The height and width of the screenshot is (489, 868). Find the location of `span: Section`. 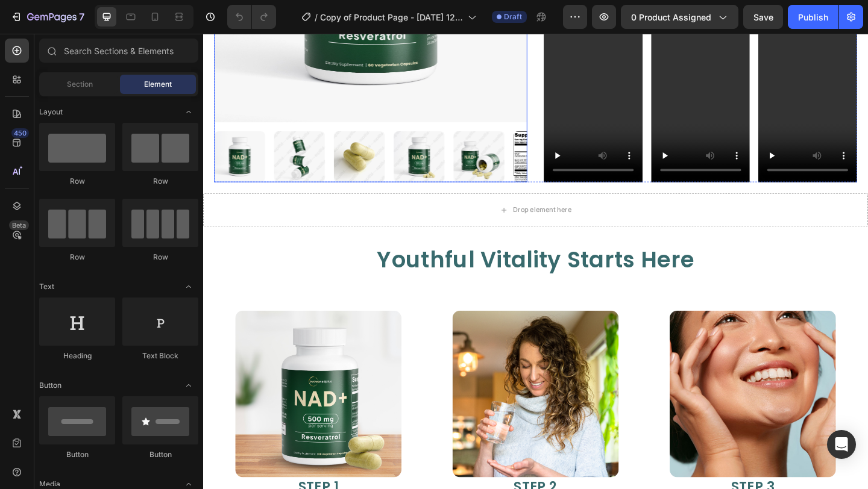

span: Section is located at coordinates (79, 84).